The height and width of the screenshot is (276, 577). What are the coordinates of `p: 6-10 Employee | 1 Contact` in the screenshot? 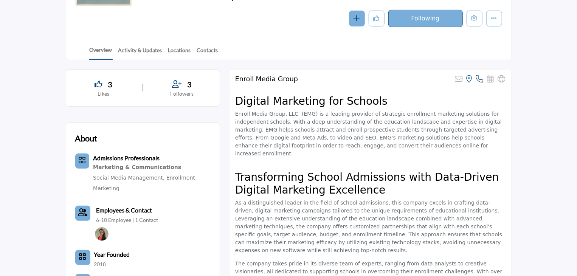 It's located at (127, 220).